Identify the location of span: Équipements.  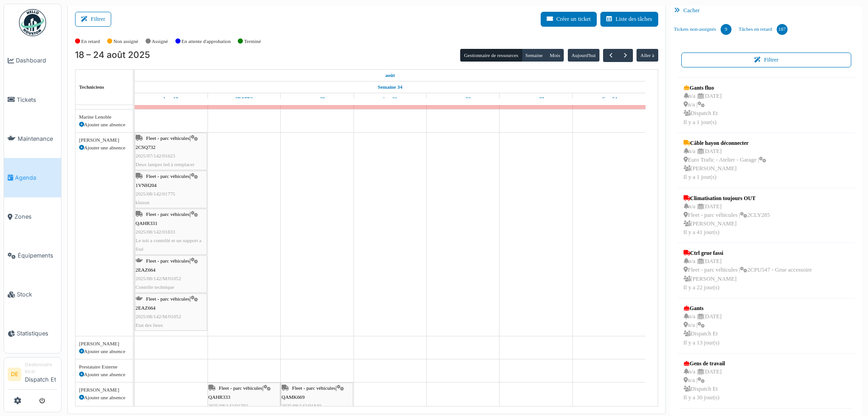
(37, 255).